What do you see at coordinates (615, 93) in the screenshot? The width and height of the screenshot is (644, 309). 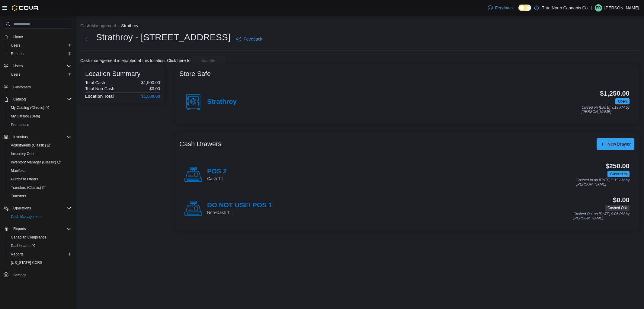 I see `h3: $1,250.00` at bounding box center [615, 93].